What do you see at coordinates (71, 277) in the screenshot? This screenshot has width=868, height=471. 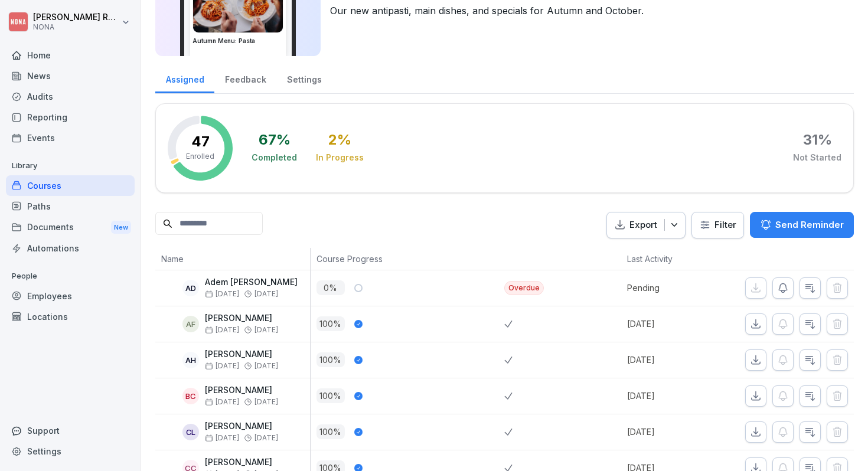 I see `p: People` at bounding box center [71, 277].